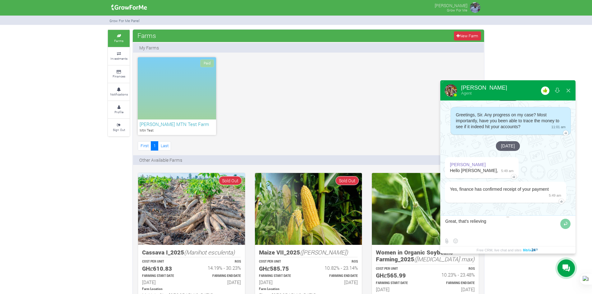 The height and width of the screenshot is (294, 592). What do you see at coordinates (119, 56) in the screenshot?
I see `a: Investments` at bounding box center [119, 56].